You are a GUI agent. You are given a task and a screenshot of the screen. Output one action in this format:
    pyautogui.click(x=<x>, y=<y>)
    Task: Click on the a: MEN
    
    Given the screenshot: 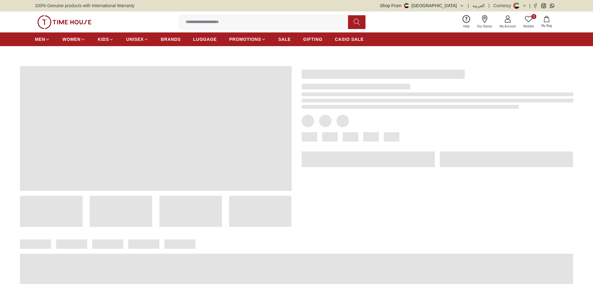 What is the action you would take?
    pyautogui.click(x=42, y=39)
    